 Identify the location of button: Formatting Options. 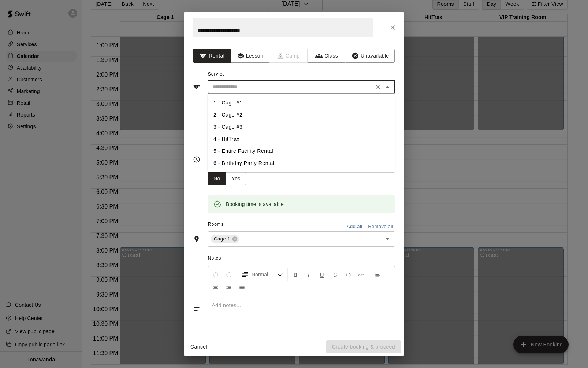
(262, 274).